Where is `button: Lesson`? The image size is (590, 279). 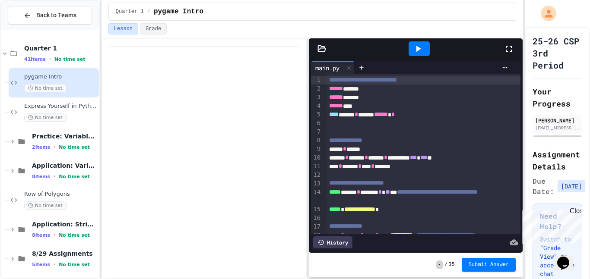
button: Lesson is located at coordinates (123, 29).